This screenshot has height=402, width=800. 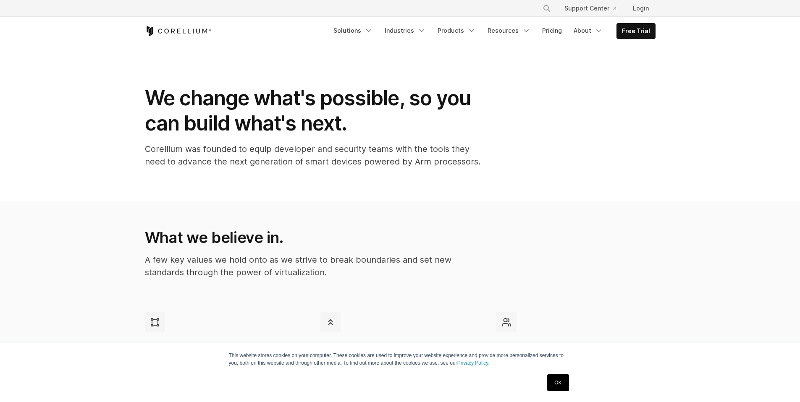 I want to click on h1: We change what's possible, so you can build what's next., so click(x=313, y=111).